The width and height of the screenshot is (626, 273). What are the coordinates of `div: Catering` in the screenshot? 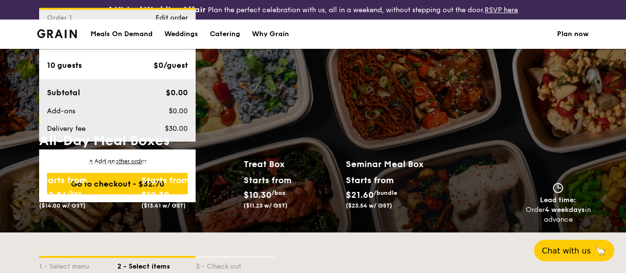 It's located at (225, 34).